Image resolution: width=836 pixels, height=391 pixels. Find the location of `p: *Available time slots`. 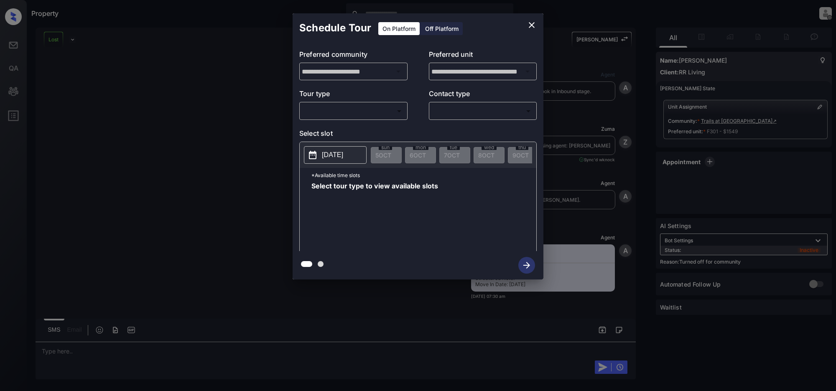

p: *Available time slots is located at coordinates (424, 175).